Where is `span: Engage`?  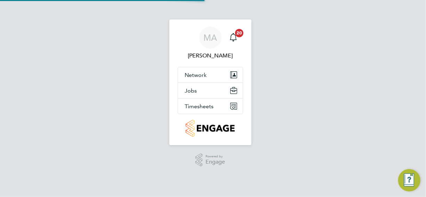 span: Engage is located at coordinates (215, 162).